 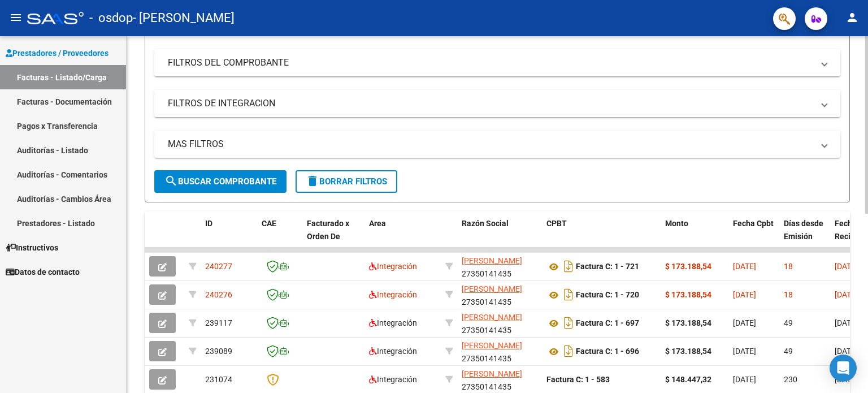 What do you see at coordinates (220, 182) in the screenshot?
I see `span: Buscar Comprobante` at bounding box center [220, 182].